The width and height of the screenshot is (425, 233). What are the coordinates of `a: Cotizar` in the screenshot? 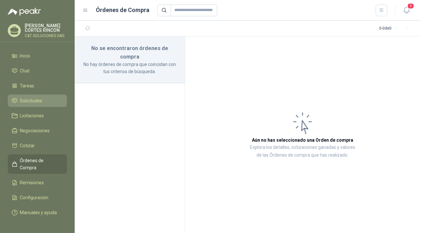 It's located at (37, 145).